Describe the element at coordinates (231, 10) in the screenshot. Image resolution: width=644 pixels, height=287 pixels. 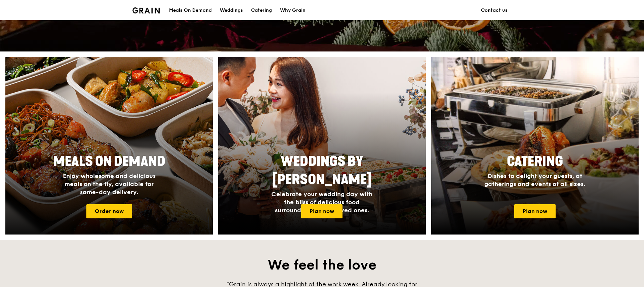
I see `div: Weddings` at that location.